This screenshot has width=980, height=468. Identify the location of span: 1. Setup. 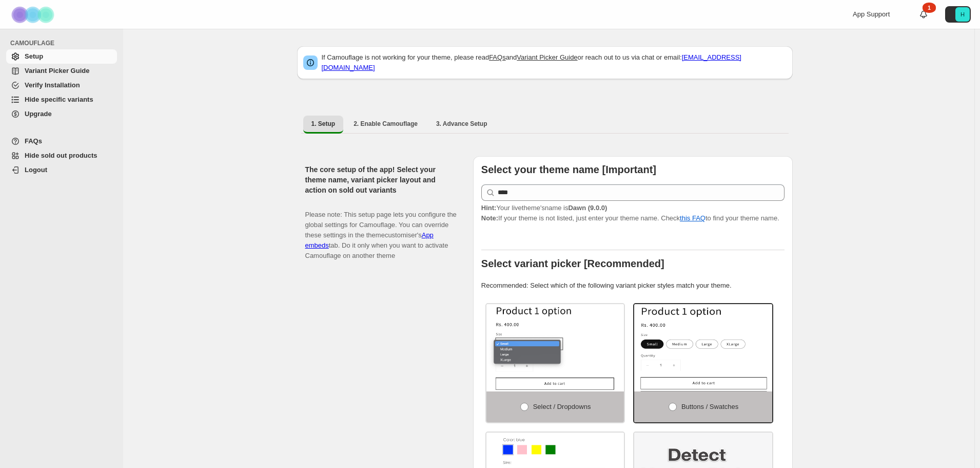
(323, 124).